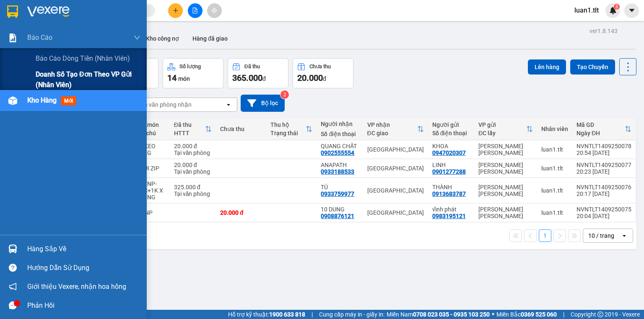 The width and height of the screenshot is (644, 319). Describe the element at coordinates (68, 101) in the screenshot. I see `span: mới` at that location.